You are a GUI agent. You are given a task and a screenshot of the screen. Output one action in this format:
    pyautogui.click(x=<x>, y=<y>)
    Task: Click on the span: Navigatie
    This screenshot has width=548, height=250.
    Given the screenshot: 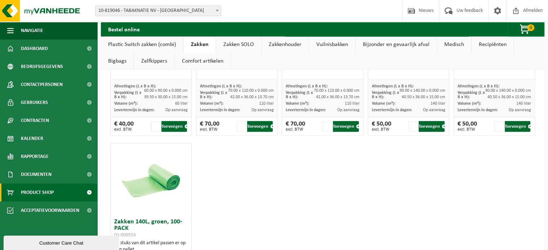 What is the action you would take?
    pyautogui.click(x=32, y=31)
    